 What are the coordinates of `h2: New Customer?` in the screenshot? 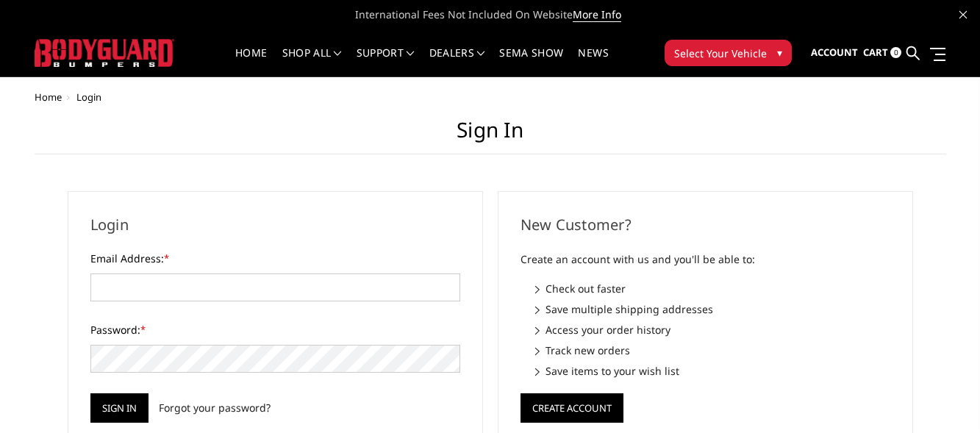 It's located at (705, 224).